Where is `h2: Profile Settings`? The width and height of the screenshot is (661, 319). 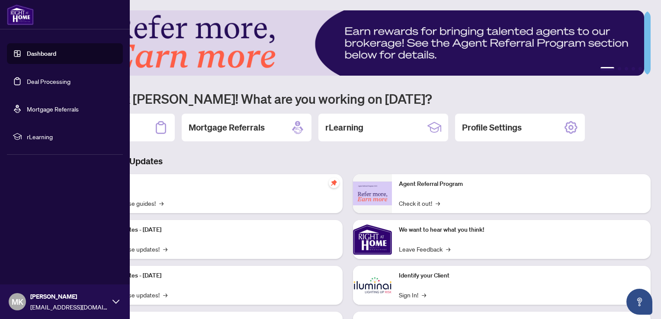 h2: Profile Settings is located at coordinates (492, 128).